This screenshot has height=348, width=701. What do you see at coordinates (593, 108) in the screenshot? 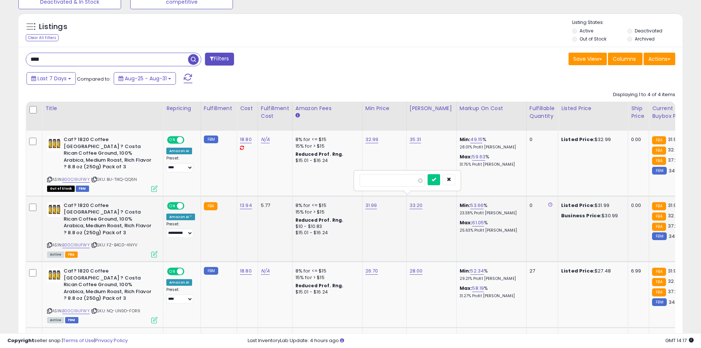
I see `div: Listed Price` at bounding box center [593, 108].